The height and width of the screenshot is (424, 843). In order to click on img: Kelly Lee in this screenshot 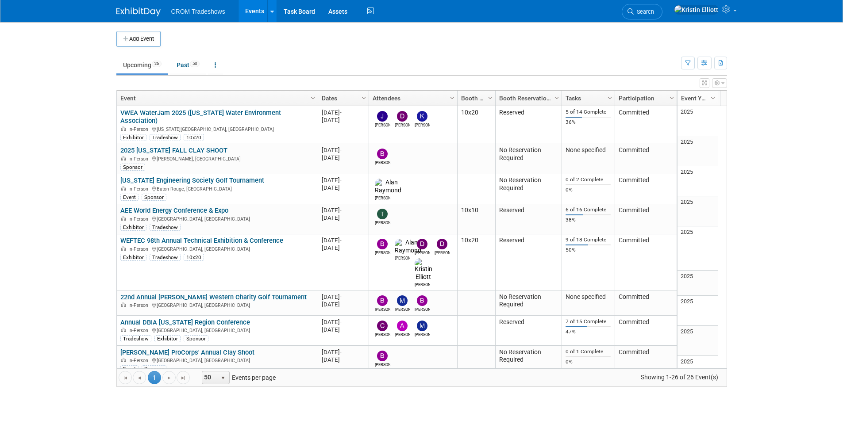, I will do `click(422, 116)`.